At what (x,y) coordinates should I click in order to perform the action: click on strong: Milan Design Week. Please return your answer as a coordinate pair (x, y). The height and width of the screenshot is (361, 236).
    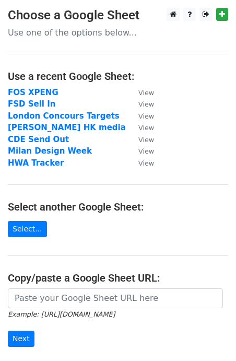
    Looking at the image, I should click on (50, 151).